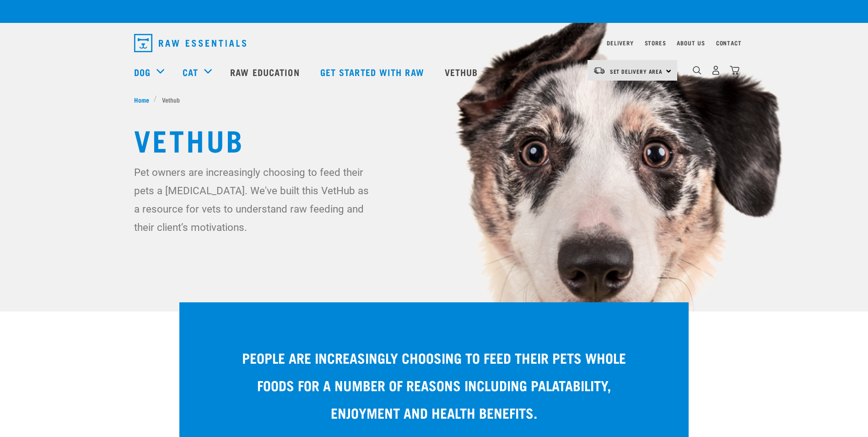 This screenshot has width=868, height=437. Describe the element at coordinates (599, 71) in the screenshot. I see `img: van-moving.png` at that location.